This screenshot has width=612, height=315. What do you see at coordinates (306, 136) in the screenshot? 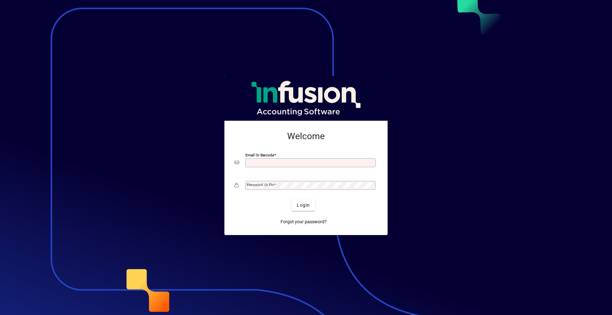
I see `h2: Welcome` at bounding box center [306, 136].